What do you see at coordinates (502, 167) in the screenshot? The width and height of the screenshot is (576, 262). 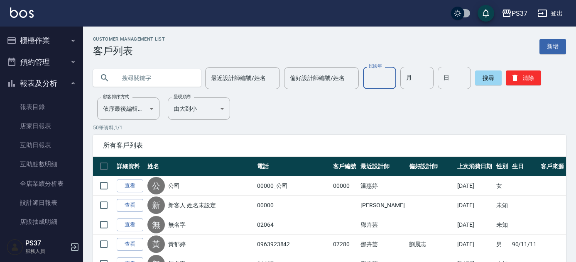 I see `th: 性別` at bounding box center [502, 167].